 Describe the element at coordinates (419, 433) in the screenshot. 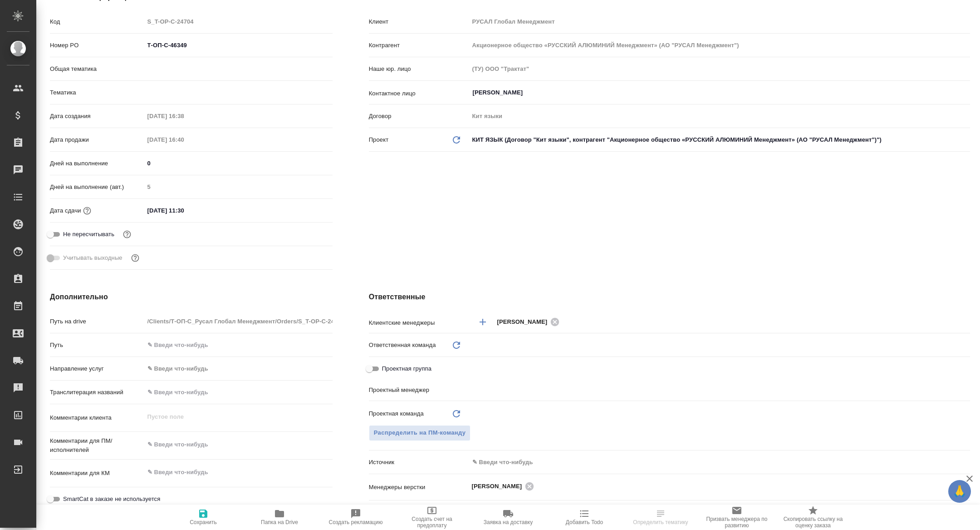

I see `button: Распределить на ПМ-команду` at that location.